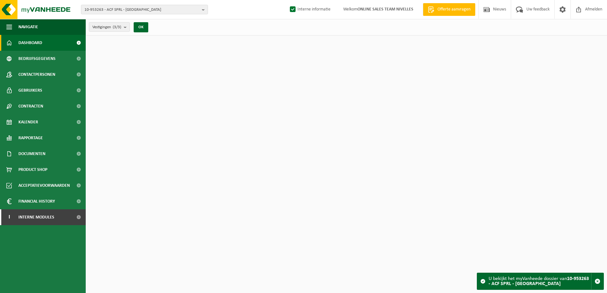 The width and height of the screenshot is (607, 293). What do you see at coordinates (37, 59) in the screenshot?
I see `span: Bedrijfsgegevens` at bounding box center [37, 59].